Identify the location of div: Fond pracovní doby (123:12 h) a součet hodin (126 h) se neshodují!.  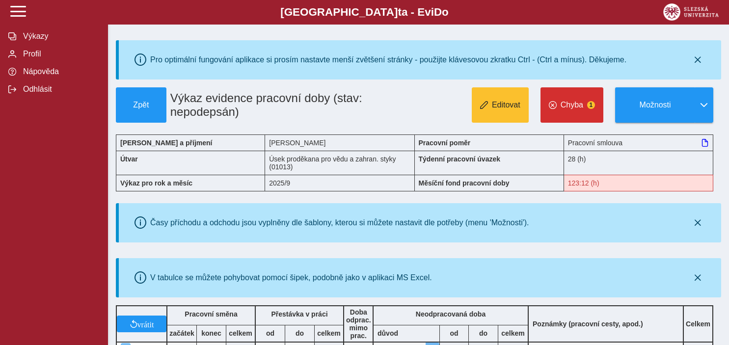
(638, 183).